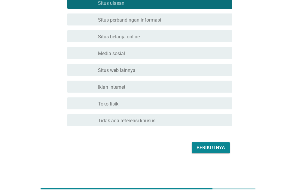 This screenshot has width=296, height=196. Describe the element at coordinates (210, 148) in the screenshot. I see `font: Berikutnya` at that location.